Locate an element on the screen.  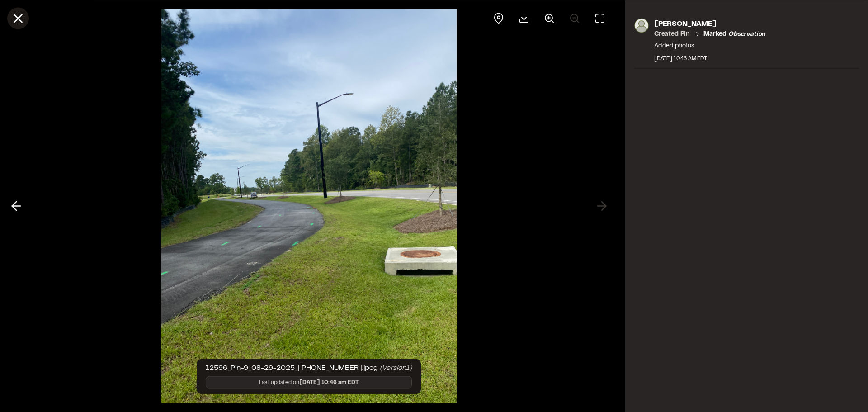
em: observation is located at coordinates (747, 34).